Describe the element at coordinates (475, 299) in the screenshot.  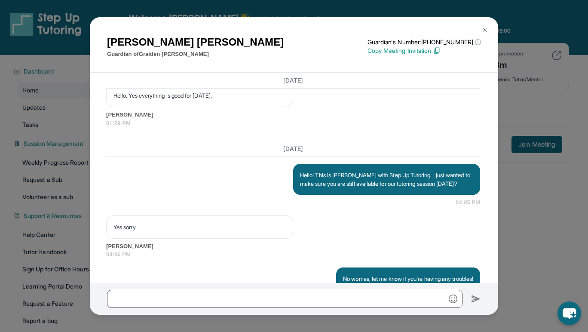
I see `img: Send icon` at that location.